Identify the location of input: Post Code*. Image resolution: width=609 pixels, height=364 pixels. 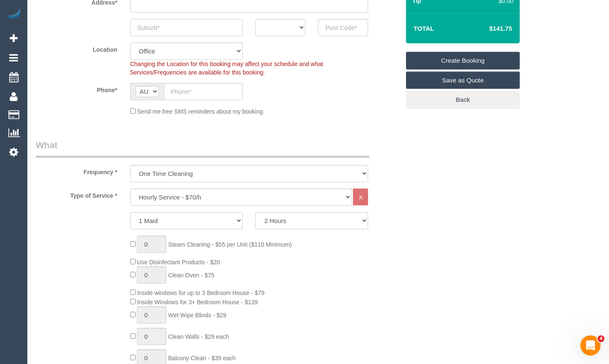
(343, 27).